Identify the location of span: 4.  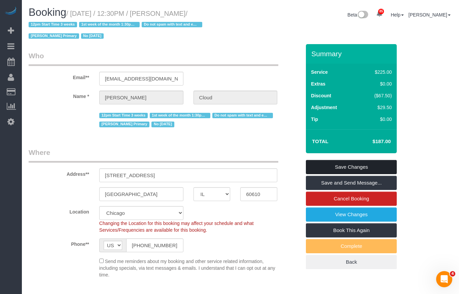
(453, 274).